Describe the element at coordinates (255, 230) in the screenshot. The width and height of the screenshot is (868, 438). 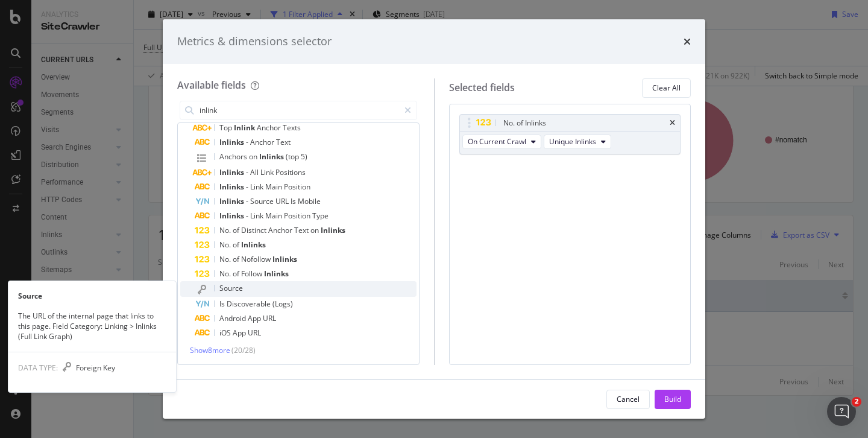
I see `span: Distinct` at that location.